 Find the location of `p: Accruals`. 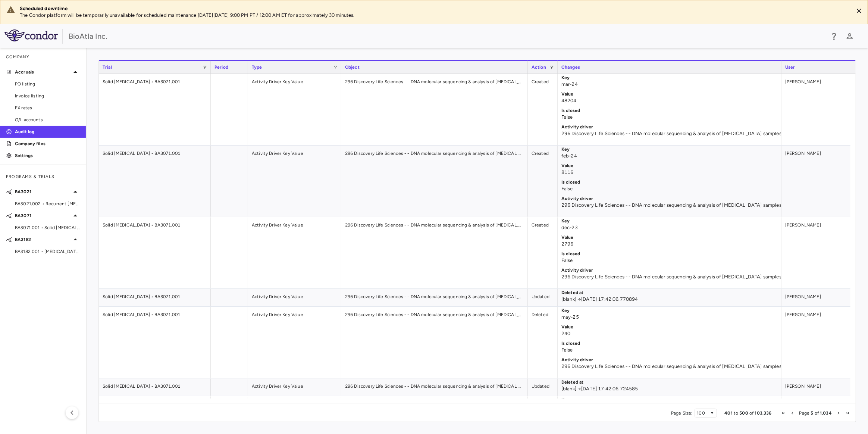

p: Accruals is located at coordinates (43, 72).